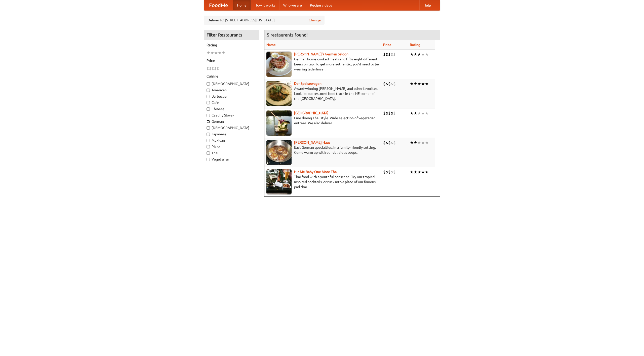 Image resolution: width=644 pixels, height=356 pixels. Describe the element at coordinates (232, 102) in the screenshot. I see `label: Cafe` at that location.